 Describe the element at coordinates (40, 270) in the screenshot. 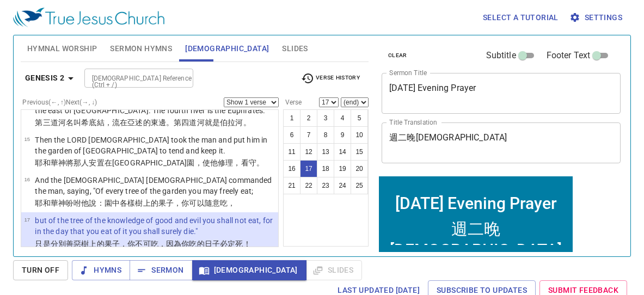

I see `button: Turn Off` at that location.